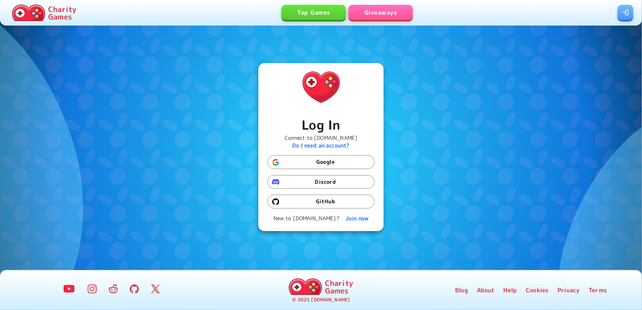 The image size is (642, 310). Describe the element at coordinates (321, 145) in the screenshot. I see `a: Do I need an account?` at that location.